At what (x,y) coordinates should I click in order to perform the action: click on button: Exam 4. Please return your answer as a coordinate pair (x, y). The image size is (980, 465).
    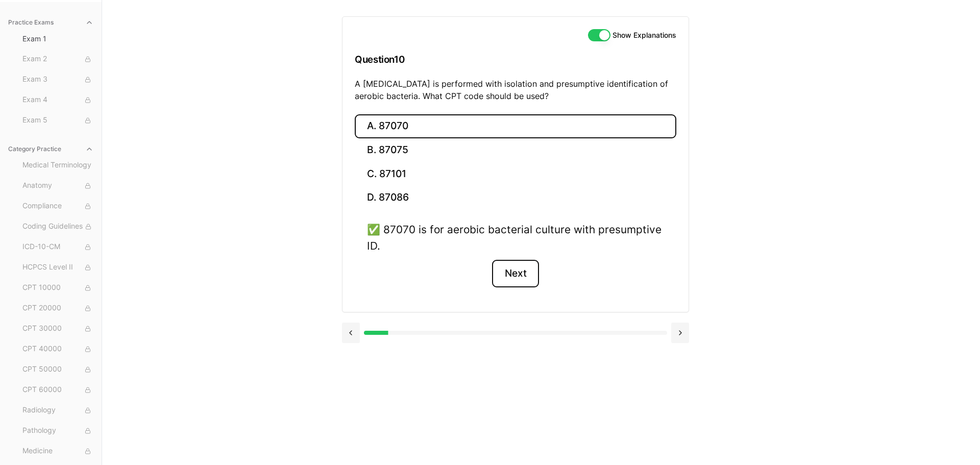
    Looking at the image, I should click on (57, 100).